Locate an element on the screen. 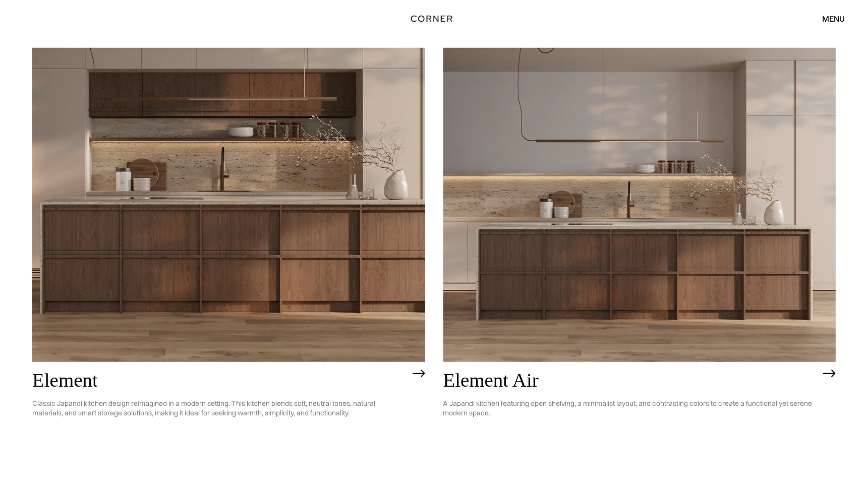 This screenshot has height=491, width=868. h2: Element is located at coordinates (220, 380).